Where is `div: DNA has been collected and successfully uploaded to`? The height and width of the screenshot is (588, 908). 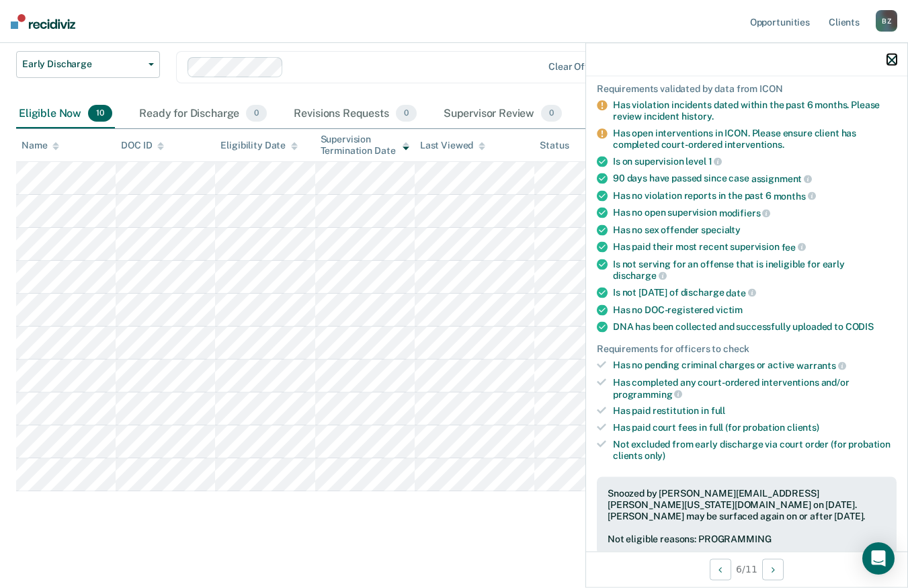 div: DNA has been collected and successfully uploaded to is located at coordinates (755, 326).